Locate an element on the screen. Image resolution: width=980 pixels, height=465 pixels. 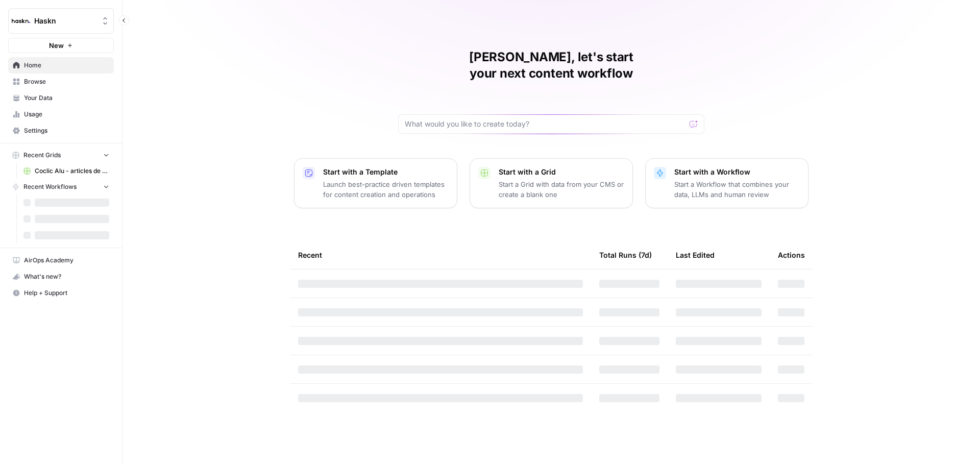
a: AirOps Academy is located at coordinates (61, 260).